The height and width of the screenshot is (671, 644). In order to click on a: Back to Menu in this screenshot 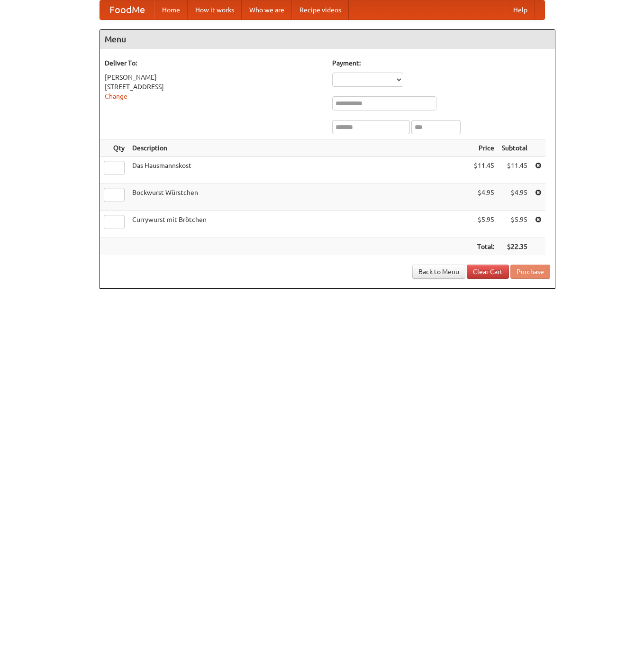, I will do `click(439, 272)`.